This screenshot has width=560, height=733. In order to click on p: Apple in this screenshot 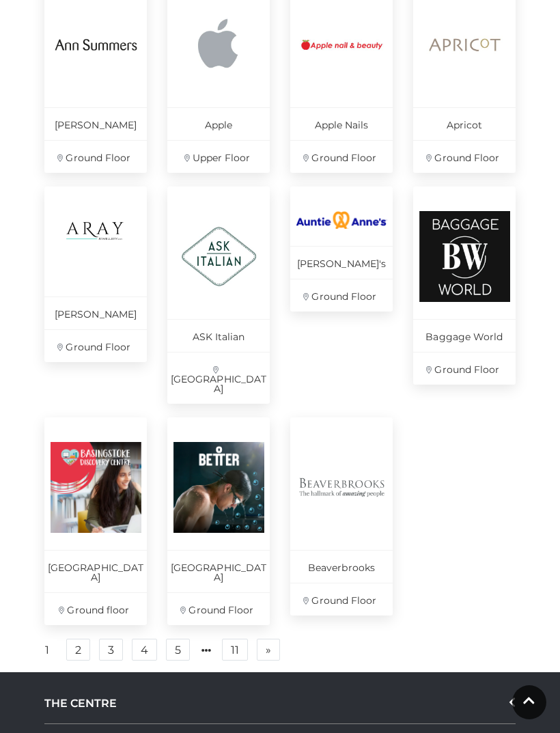, I will do `click(218, 124)`.